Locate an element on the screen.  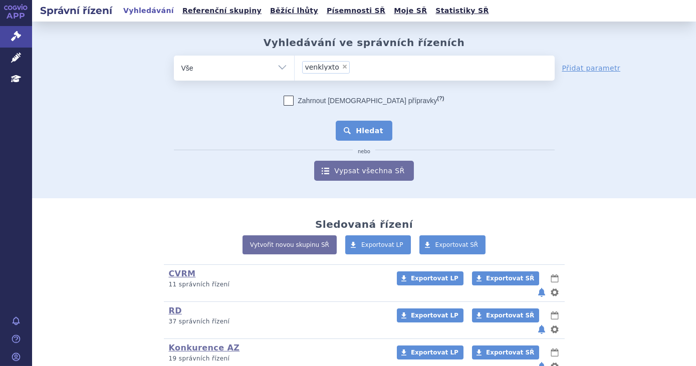
button: Hledat is located at coordinates (364, 131).